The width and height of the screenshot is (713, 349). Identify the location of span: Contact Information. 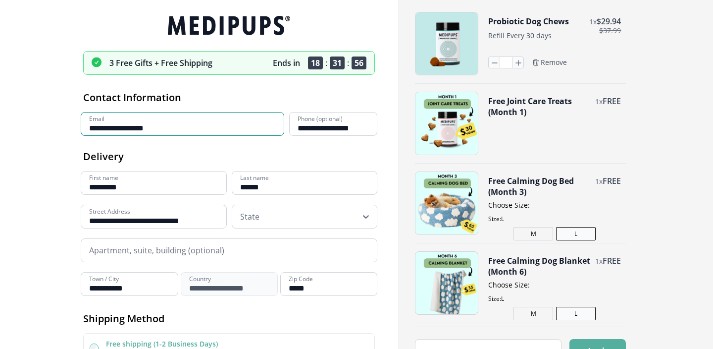
(132, 97).